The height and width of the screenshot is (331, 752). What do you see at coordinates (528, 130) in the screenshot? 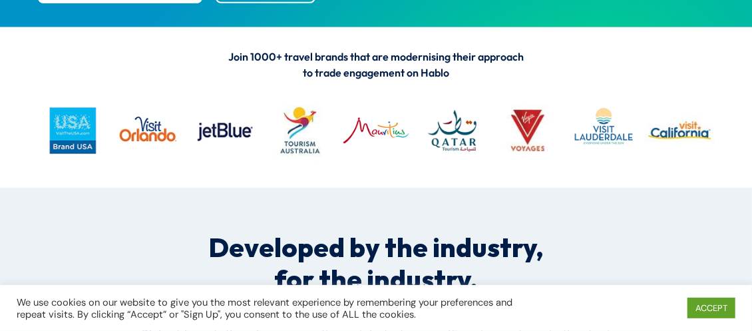
I see `img: VV logo` at bounding box center [528, 130].